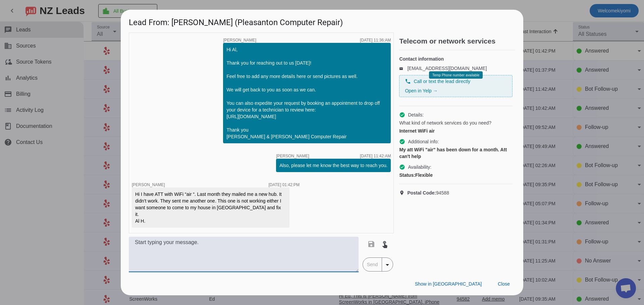 This screenshot has height=305, width=644. Describe the element at coordinates (421, 91) in the screenshot. I see `a: Open in Yelp →` at that location.